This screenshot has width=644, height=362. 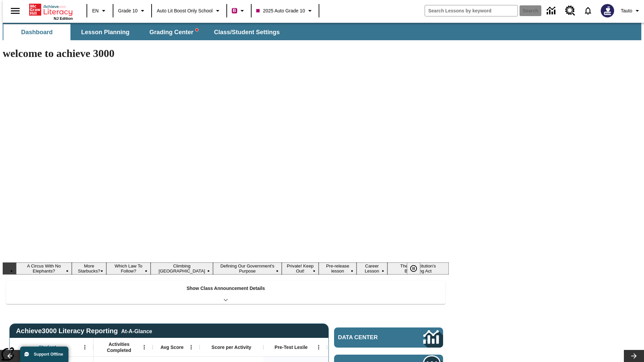 I want to click on span: Lesson Planning, so click(x=105, y=32).